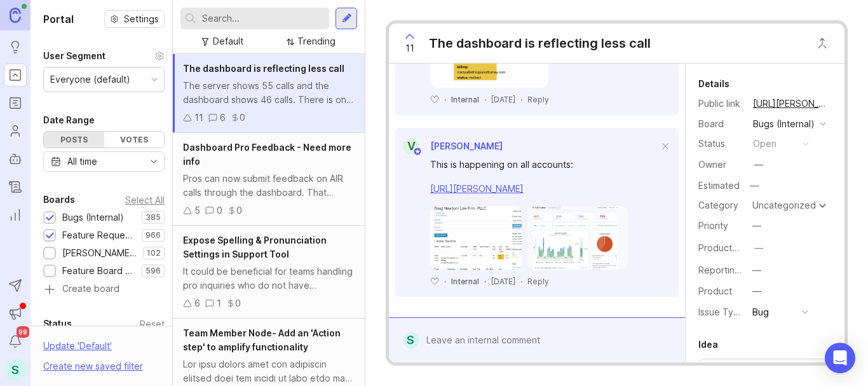  What do you see at coordinates (269, 179) in the screenshot?
I see `a: Dashboard Pro Feedback - Need more infoPros can now submit feedback on AIR calls through the dash...` at bounding box center [269, 179].